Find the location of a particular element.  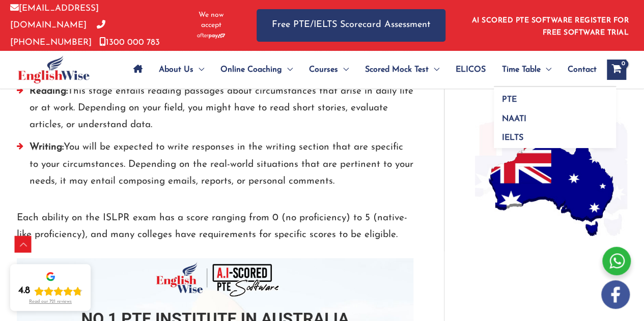

span: IELTS is located at coordinates (513, 138).